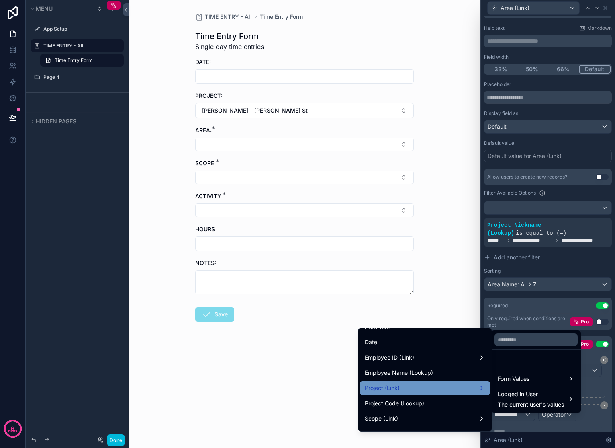 The image size is (615, 448). Describe the element at coordinates (203, 130) in the screenshot. I see `span: AREA:` at that location.